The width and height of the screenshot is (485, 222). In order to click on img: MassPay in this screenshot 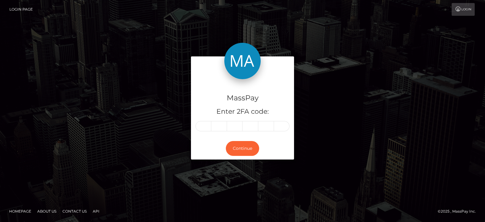, I will do `click(243, 61)`.